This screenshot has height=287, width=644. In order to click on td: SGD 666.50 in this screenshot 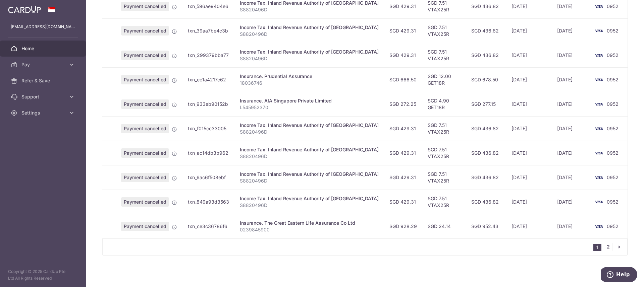, I will do `click(403, 79)`.